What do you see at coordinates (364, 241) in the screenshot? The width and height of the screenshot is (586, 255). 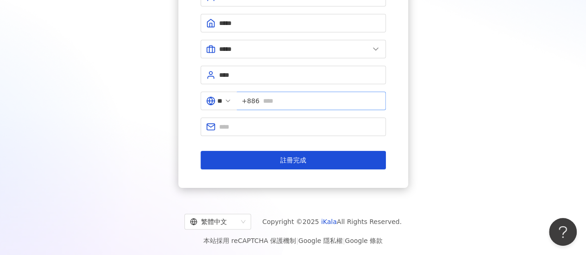 I see `a: Google 條款` at bounding box center [364, 241].